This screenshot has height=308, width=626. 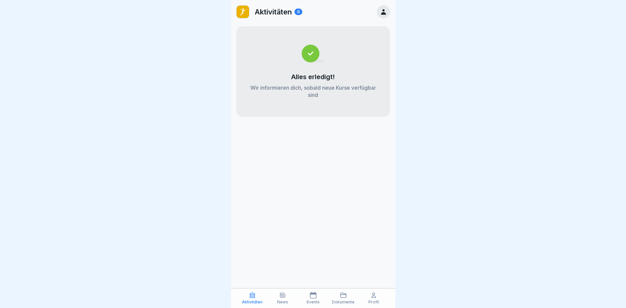 What do you see at coordinates (343, 302) in the screenshot?
I see `p: Dokumente` at bounding box center [343, 302].